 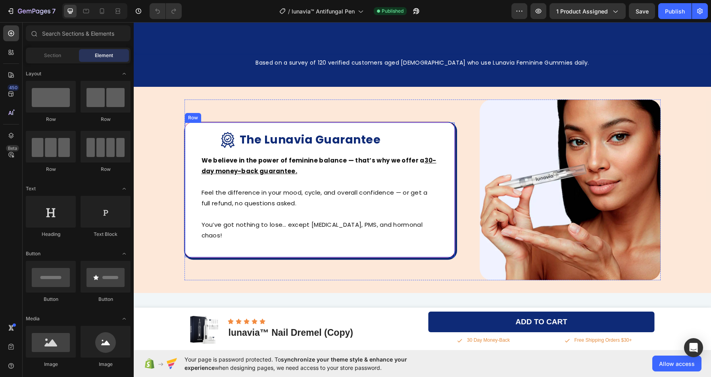 What do you see at coordinates (296, 364) in the screenshot?
I see `span: synchronize your theme style & enhance your experience` at bounding box center [296, 364].